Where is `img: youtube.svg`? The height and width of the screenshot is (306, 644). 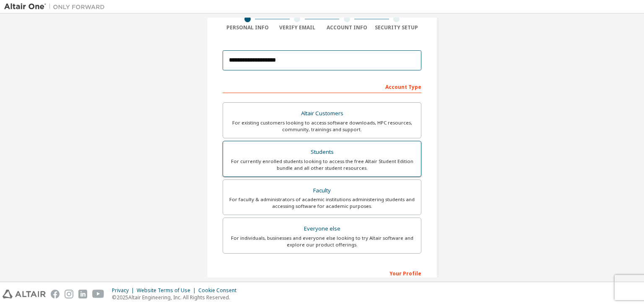 img: youtube.svg is located at coordinates (98, 294).